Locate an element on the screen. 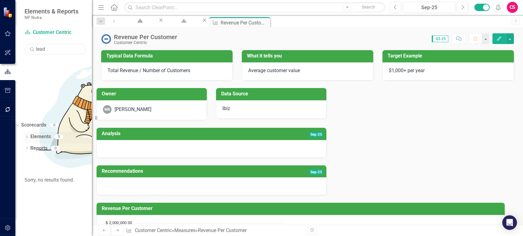  h3: Owner is located at coordinates (153, 94).